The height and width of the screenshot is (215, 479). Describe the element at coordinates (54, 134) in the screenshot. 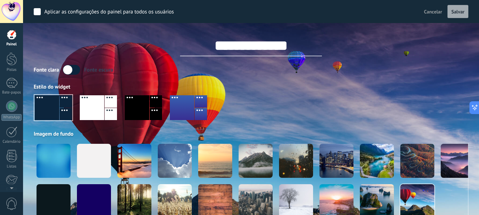

I see `font: Imagem de fundo` at that location.